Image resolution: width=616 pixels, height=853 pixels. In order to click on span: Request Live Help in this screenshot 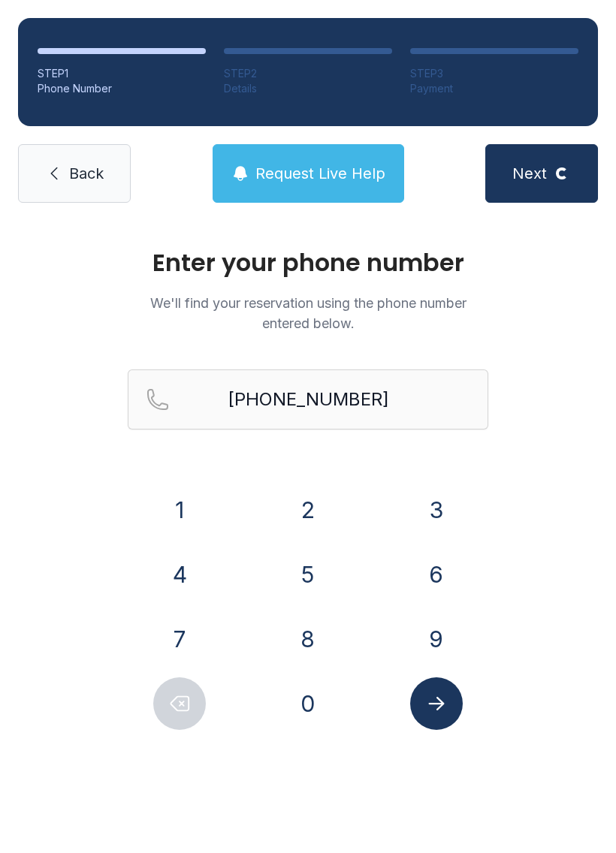, I will do `click(320, 174)`.